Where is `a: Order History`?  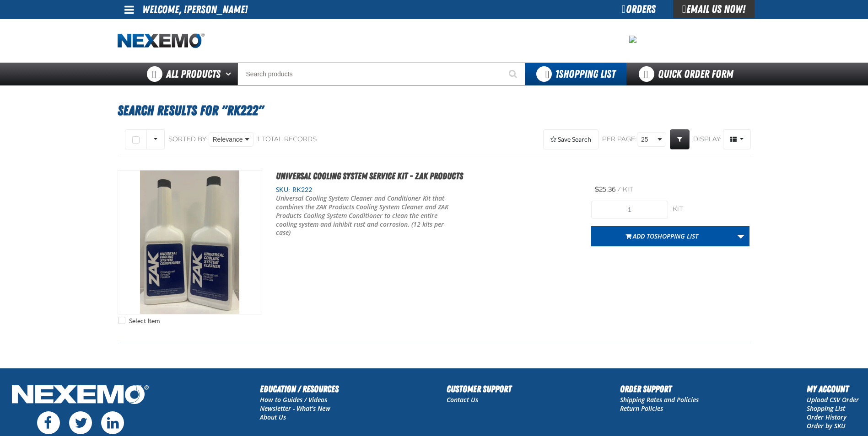
a: Order History is located at coordinates (826, 417).